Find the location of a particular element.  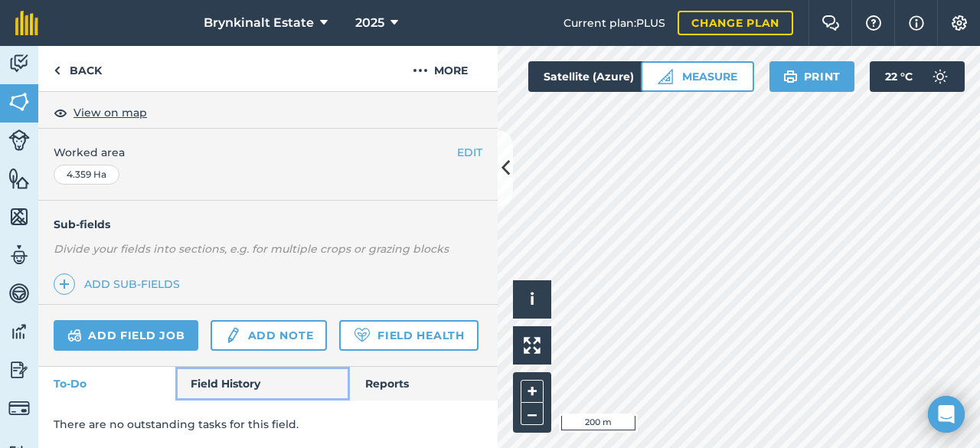

a: Add field job is located at coordinates (126, 336).